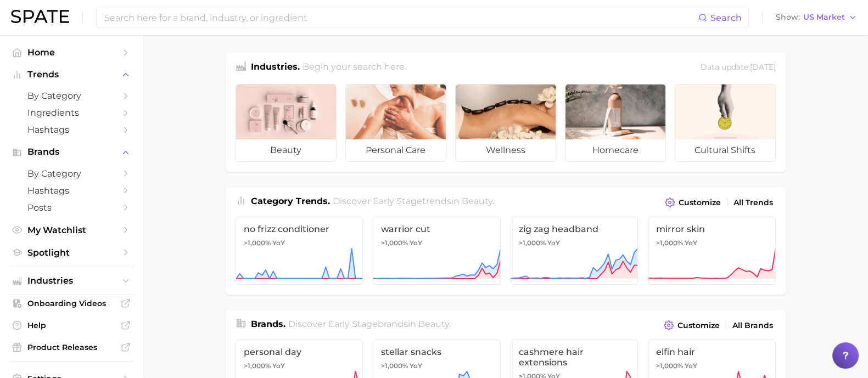  I want to click on span: Ingredients, so click(71, 113).